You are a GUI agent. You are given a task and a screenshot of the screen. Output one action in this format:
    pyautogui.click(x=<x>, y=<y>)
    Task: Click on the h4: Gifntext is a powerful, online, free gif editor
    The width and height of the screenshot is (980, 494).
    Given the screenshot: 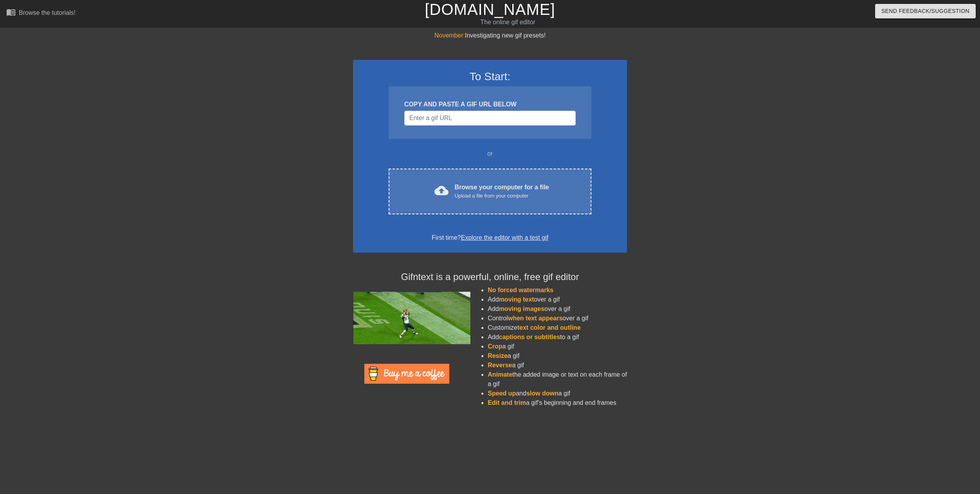 What is the action you would take?
    pyautogui.click(x=490, y=277)
    